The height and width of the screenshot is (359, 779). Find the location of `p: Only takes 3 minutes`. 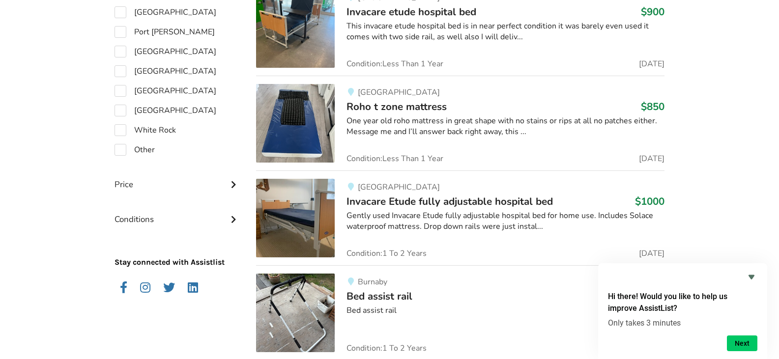

p: Only takes 3 minutes is located at coordinates (683, 323).